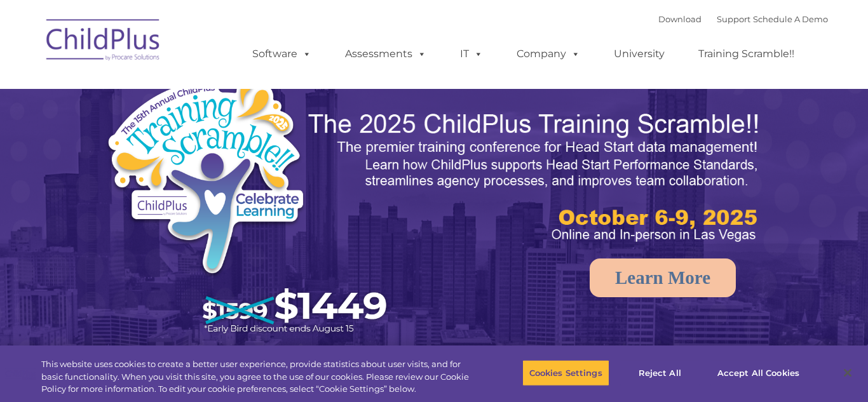 This screenshot has width=868, height=402. Describe the element at coordinates (471, 54) in the screenshot. I see `a: IT` at that location.